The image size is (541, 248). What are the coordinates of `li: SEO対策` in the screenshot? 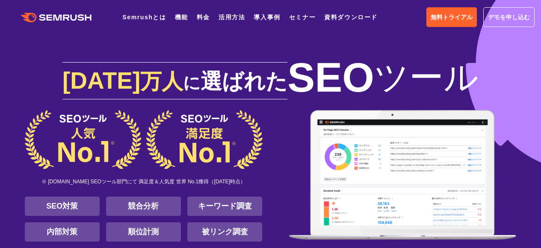 It's located at (62, 206).